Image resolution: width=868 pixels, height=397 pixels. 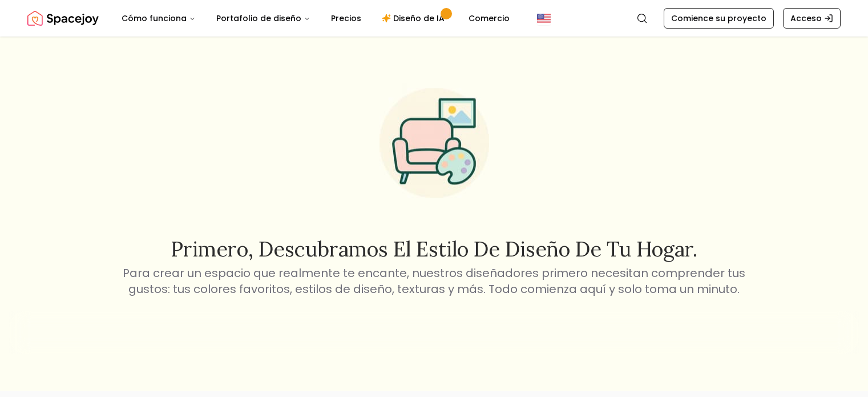 I want to click on font: Cómo funciona, so click(x=154, y=18).